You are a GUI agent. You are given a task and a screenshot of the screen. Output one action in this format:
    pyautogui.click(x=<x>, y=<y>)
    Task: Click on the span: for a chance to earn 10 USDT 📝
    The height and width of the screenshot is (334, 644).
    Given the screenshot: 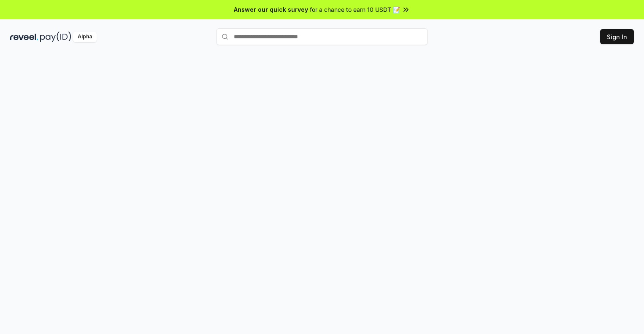 What is the action you would take?
    pyautogui.click(x=355, y=9)
    